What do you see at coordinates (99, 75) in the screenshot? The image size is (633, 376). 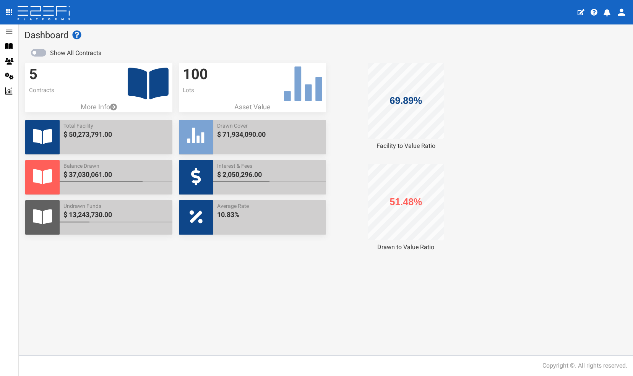 I see `h3: 5` at bounding box center [99, 75].